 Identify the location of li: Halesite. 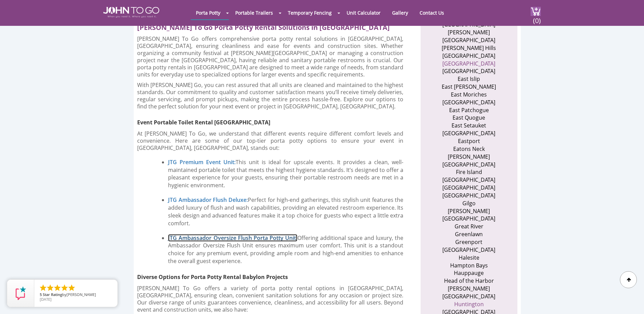
(469, 257).